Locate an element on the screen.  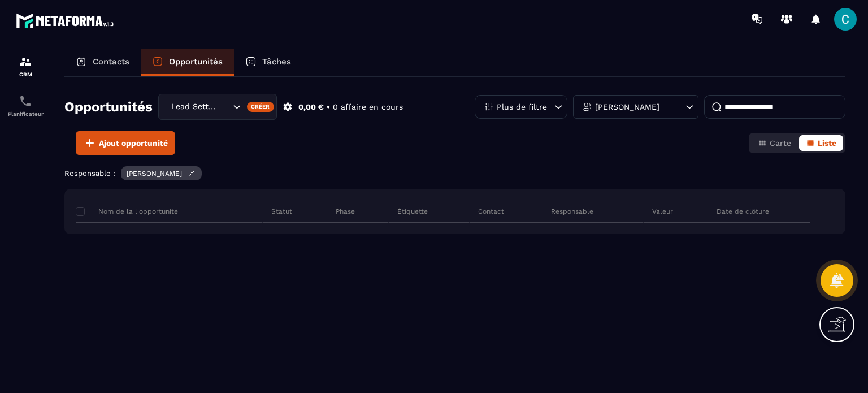
p: Étiquette is located at coordinates (412, 211).